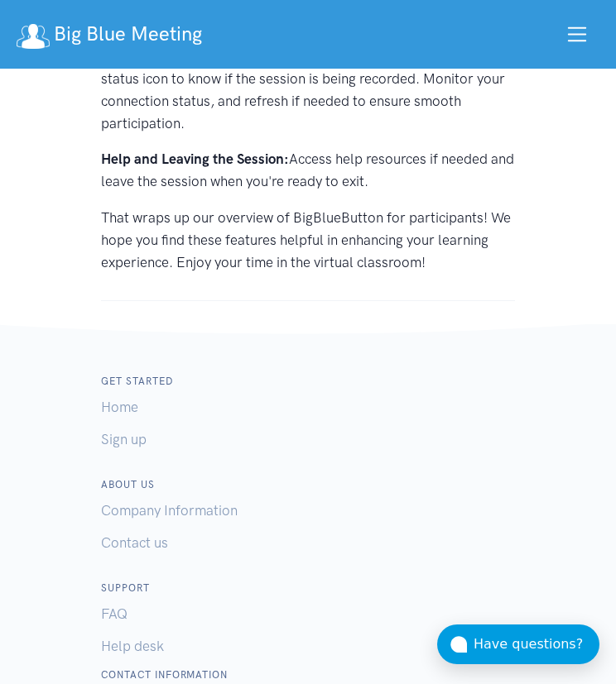  What do you see at coordinates (308, 241) in the screenshot?
I see `p: That wraps up our overview of BigBlueButton for participants! We hope you find these features hel...` at bounding box center [308, 241].